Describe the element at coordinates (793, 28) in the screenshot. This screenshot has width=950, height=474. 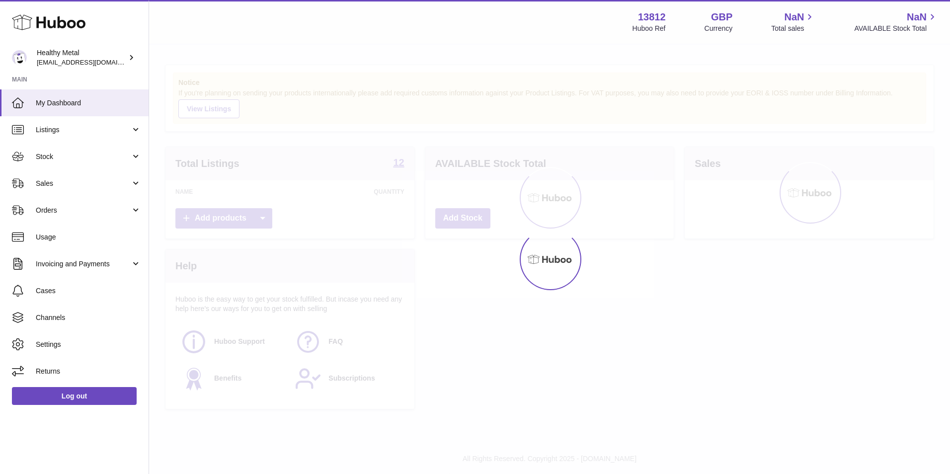
I see `span: Total sales` at that location.